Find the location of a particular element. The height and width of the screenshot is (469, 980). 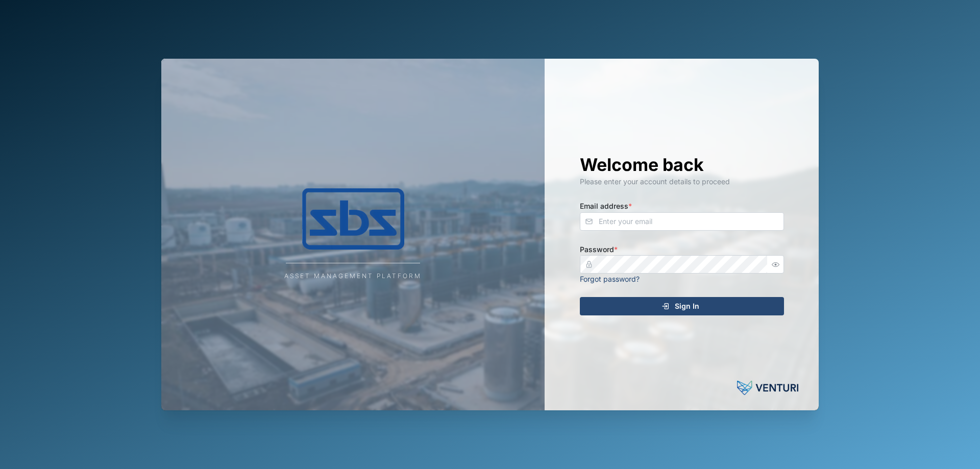

img: Company Logo is located at coordinates (353, 219).